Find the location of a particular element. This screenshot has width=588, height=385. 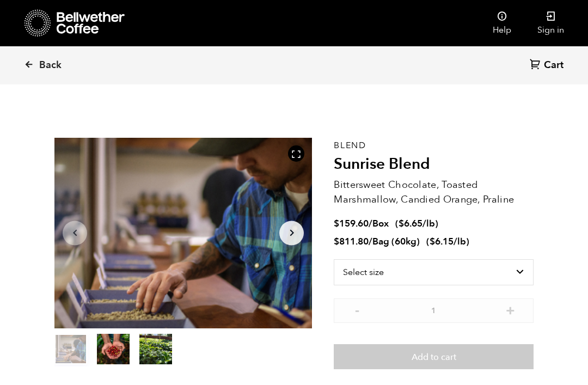

bdi: 6.15 is located at coordinates (441, 241).